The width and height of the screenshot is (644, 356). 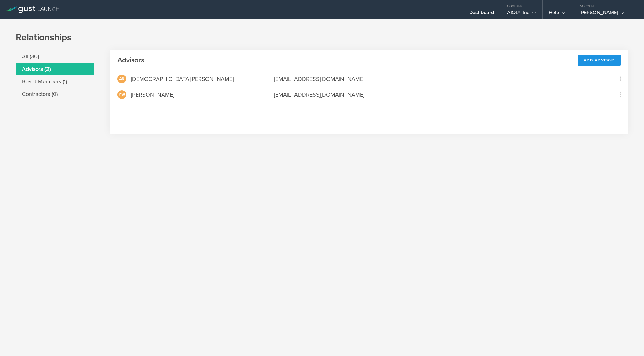 I want to click on div: Add Advisor, so click(x=599, y=60).